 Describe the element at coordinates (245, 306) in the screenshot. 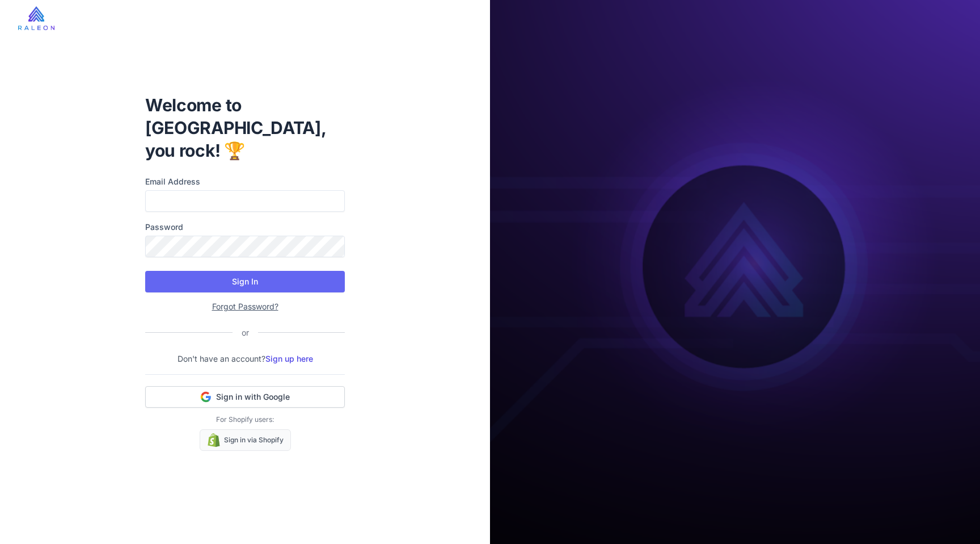

I see `a: Forgot Password?` at that location.